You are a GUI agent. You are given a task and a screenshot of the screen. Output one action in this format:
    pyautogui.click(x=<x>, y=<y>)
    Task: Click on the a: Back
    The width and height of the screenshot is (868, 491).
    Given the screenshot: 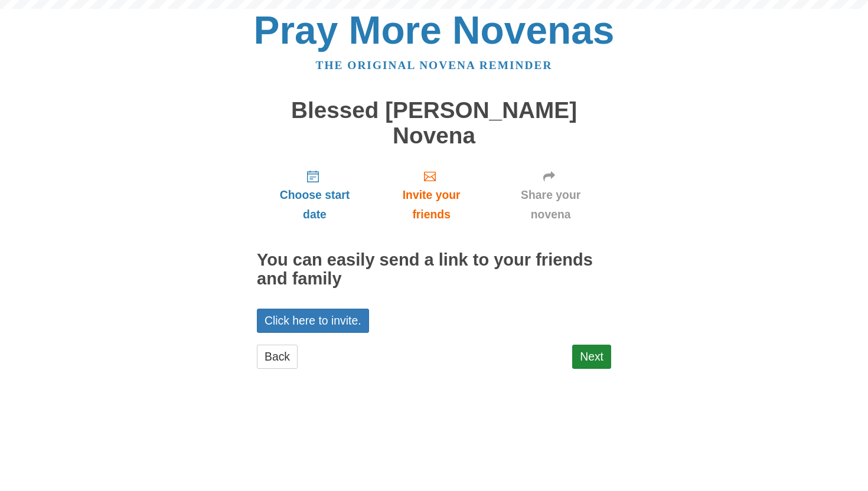 What is the action you would take?
    pyautogui.click(x=277, y=356)
    